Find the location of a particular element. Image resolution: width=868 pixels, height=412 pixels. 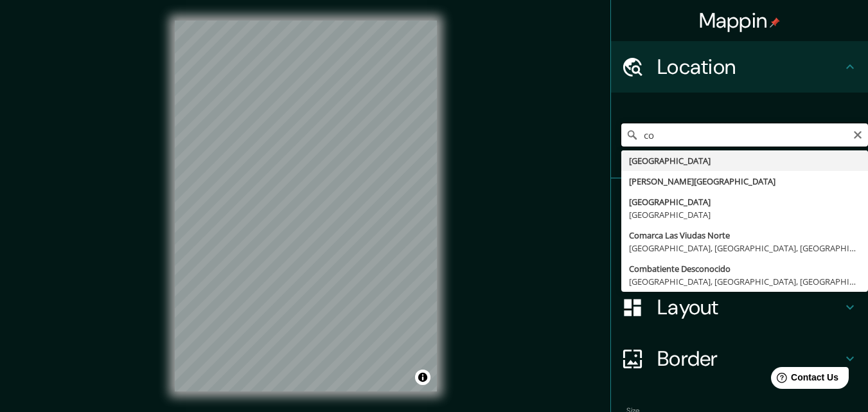

div: Style is located at coordinates (740, 256).